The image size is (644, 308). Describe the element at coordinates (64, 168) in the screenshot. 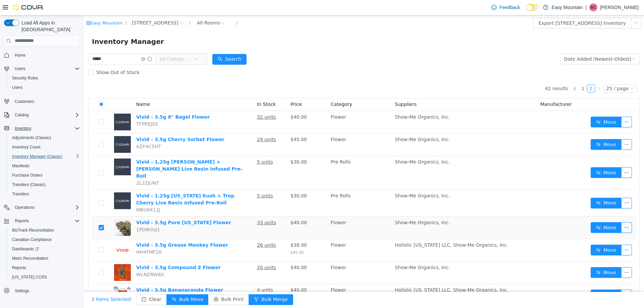

I see `span: 2L2ZJUNT` at that location.